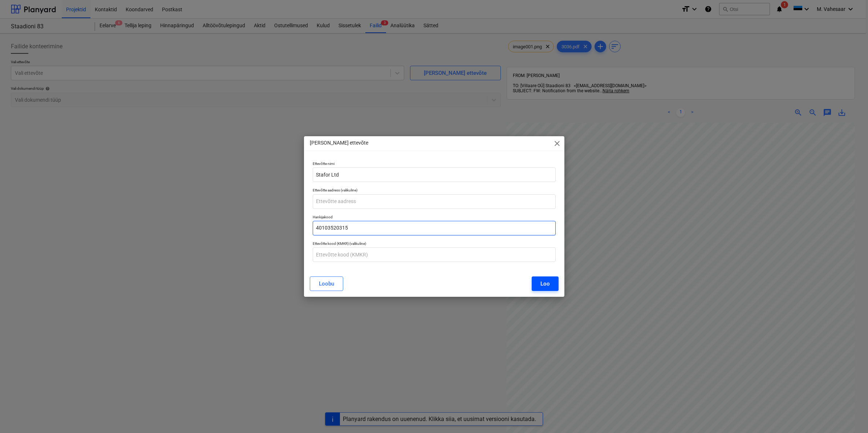 Image resolution: width=868 pixels, height=433 pixels. I want to click on button: Loobu, so click(326, 284).